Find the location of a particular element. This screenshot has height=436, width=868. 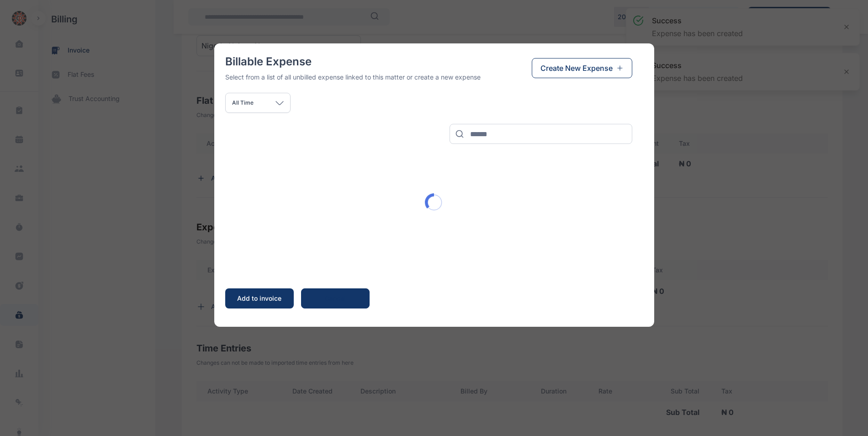

div: Cancel is located at coordinates (335, 299).